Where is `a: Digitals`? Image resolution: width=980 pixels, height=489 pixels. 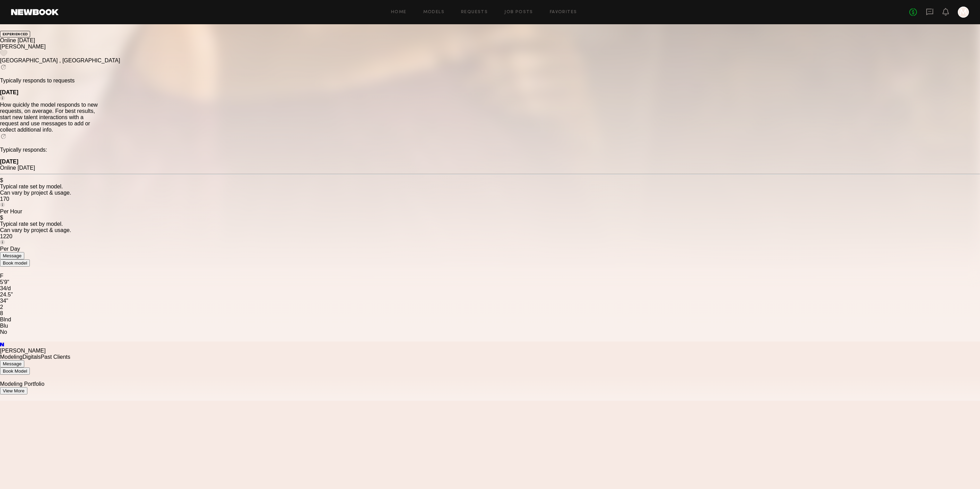
a: Digitals is located at coordinates (32, 357).